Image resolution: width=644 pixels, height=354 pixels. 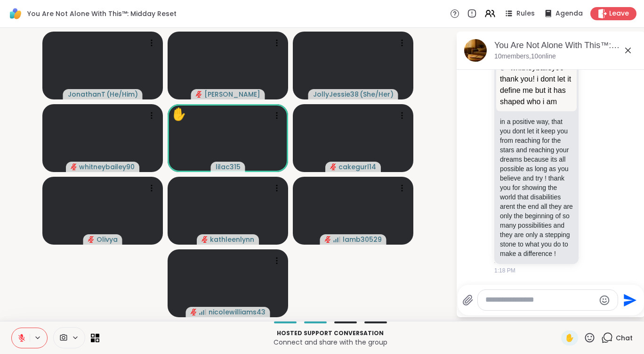 I want to click on span: You Are Not Alone With This™: Midday Reset, so click(x=102, y=14).